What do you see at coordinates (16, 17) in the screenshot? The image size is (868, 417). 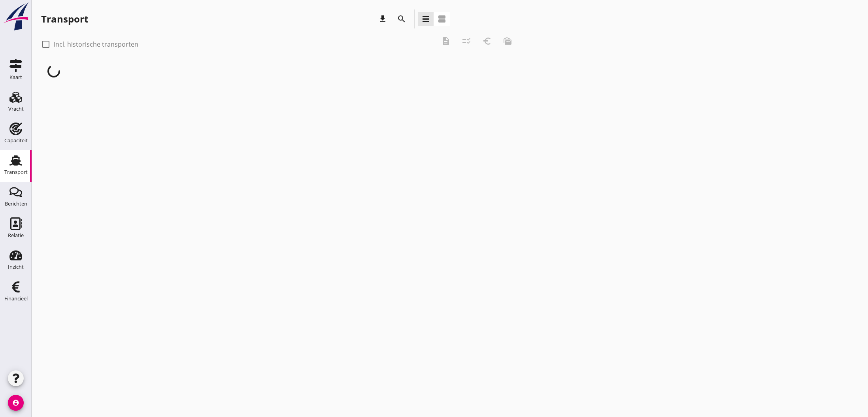 I see `img: logo-small.a267ee39.svg` at bounding box center [16, 17].